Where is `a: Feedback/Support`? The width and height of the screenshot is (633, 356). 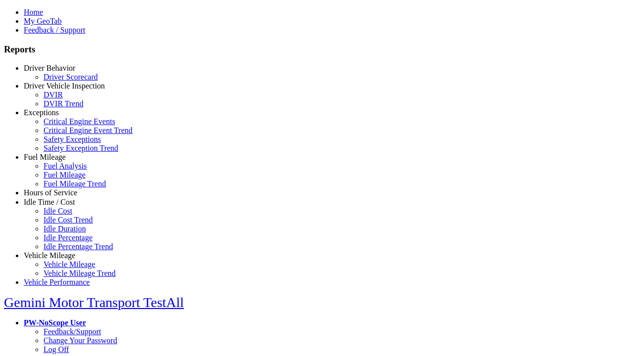 a: Feedback/Support is located at coordinates (72, 331).